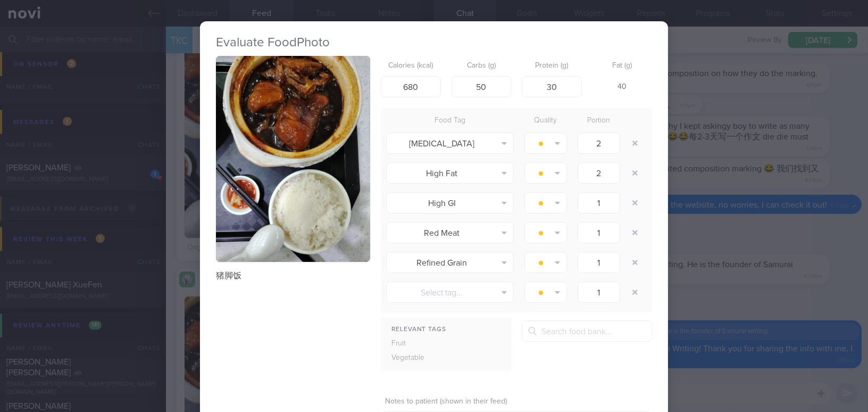  I want to click on div: Food Tag, so click(450, 121).